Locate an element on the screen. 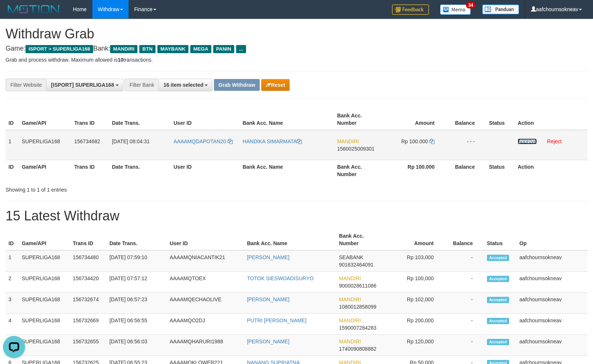 This screenshot has width=593, height=364. td: AAAAMQO2DJ is located at coordinates (205, 324).